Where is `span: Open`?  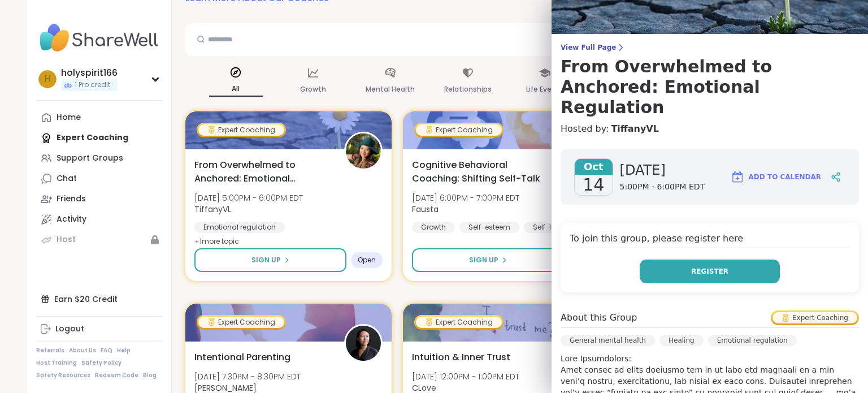
span: Open is located at coordinates (366, 260).